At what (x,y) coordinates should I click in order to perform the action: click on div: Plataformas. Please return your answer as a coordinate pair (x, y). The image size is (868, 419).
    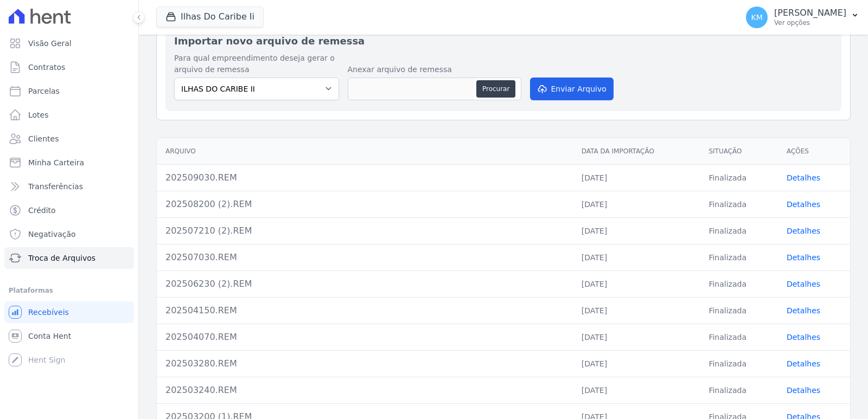
    Looking at the image, I should click on (69, 291).